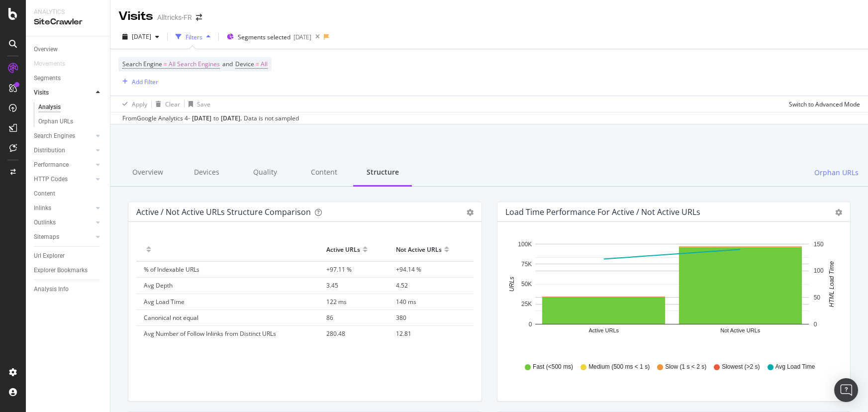  Describe the element at coordinates (210, 333) in the screenshot. I see `span: Avg Number of Follow Inlinks from Distinct URLs` at that location.